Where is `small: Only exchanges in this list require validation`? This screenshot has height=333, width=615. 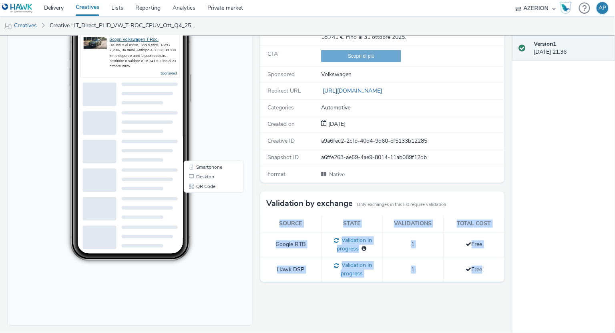
small: Only exchanges in this list require validation is located at coordinates (401, 205).